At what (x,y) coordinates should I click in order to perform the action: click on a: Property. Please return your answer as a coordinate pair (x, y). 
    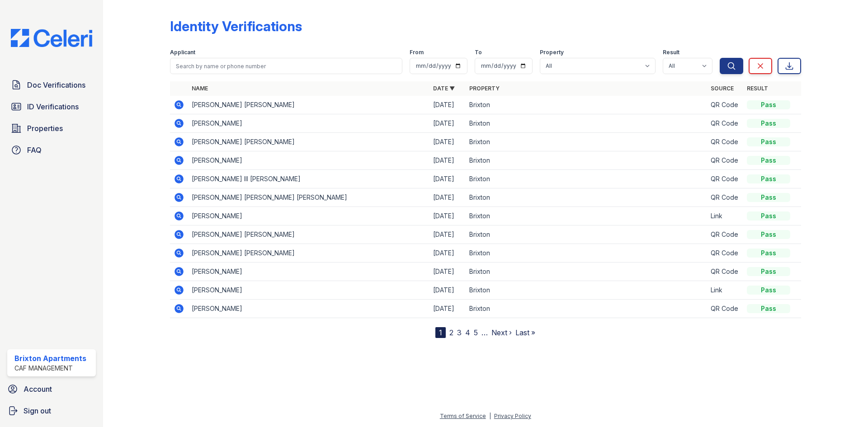
    Looking at the image, I should click on (484, 88).